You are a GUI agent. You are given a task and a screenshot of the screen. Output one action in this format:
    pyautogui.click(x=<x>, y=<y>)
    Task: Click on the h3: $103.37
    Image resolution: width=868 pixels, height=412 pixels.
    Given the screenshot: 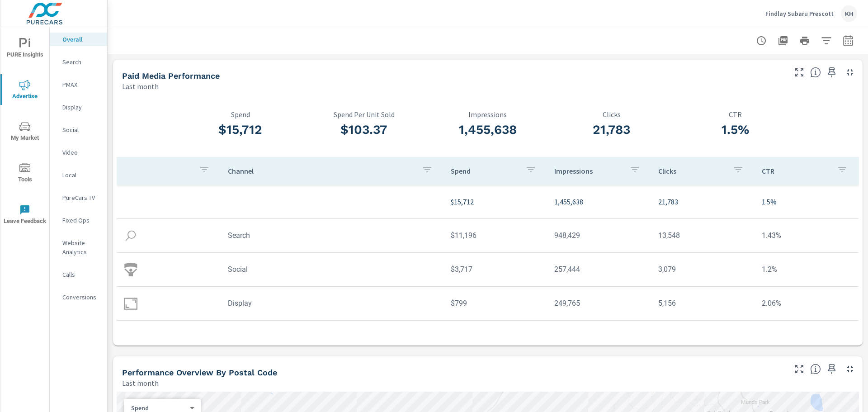 What is the action you would take?
    pyautogui.click(x=364, y=130)
    